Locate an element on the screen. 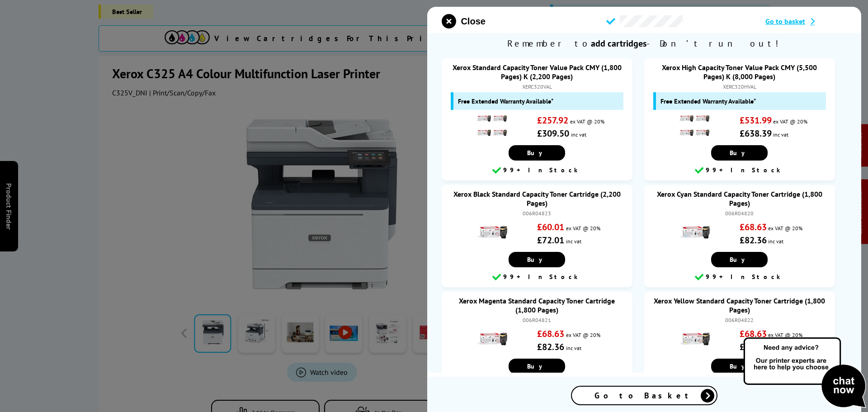 The width and height of the screenshot is (868, 412). img: Xerox Magenta Standard Capacity Toner Cartridge (1,800 Pages) is located at coordinates (492, 339).